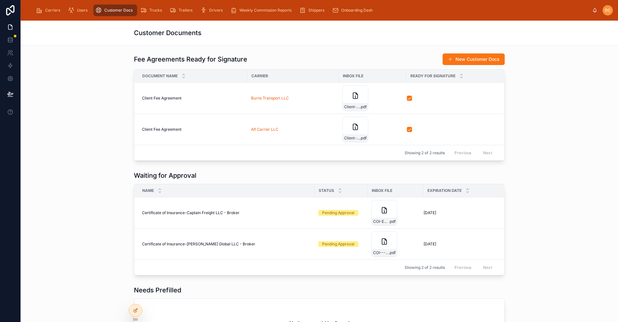  What do you see at coordinates (270, 98) in the screenshot?
I see `span: Burns Transport LLC` at bounding box center [270, 98].